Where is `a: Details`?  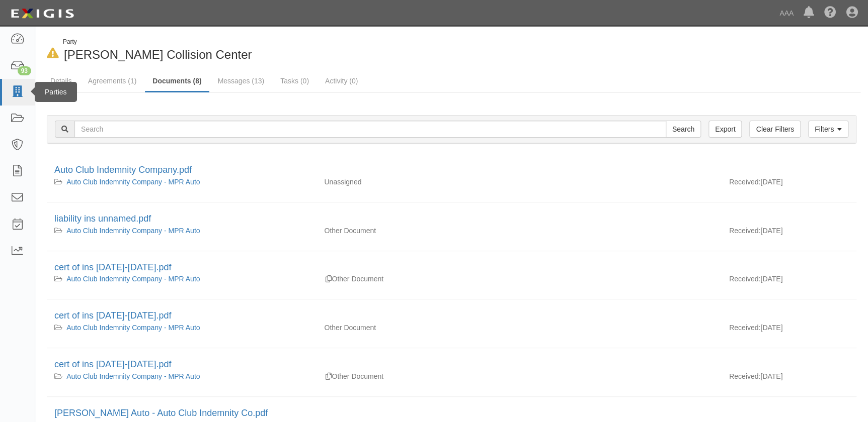
a: Details is located at coordinates (61, 81).